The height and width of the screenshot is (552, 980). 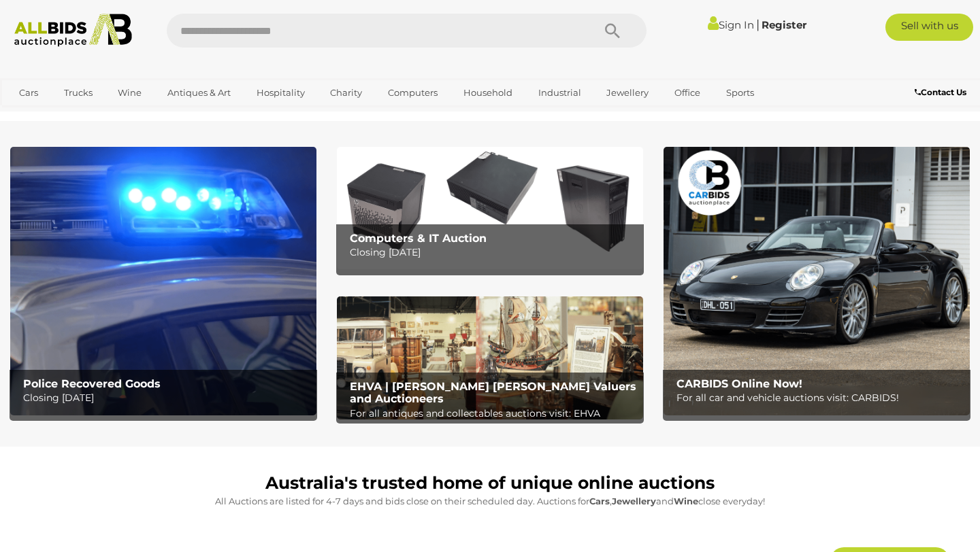 I want to click on strong: Jewellery, so click(x=634, y=501).